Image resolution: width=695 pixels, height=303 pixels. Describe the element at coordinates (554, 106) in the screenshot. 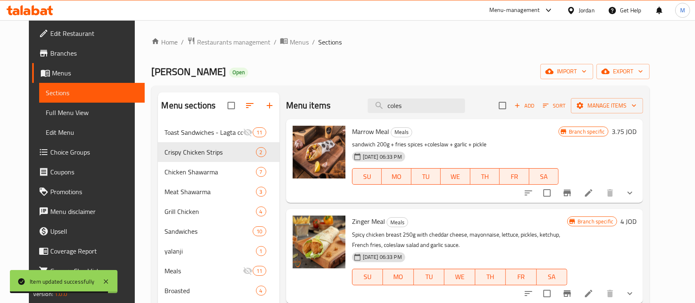

I see `span: Sort items` at that location.